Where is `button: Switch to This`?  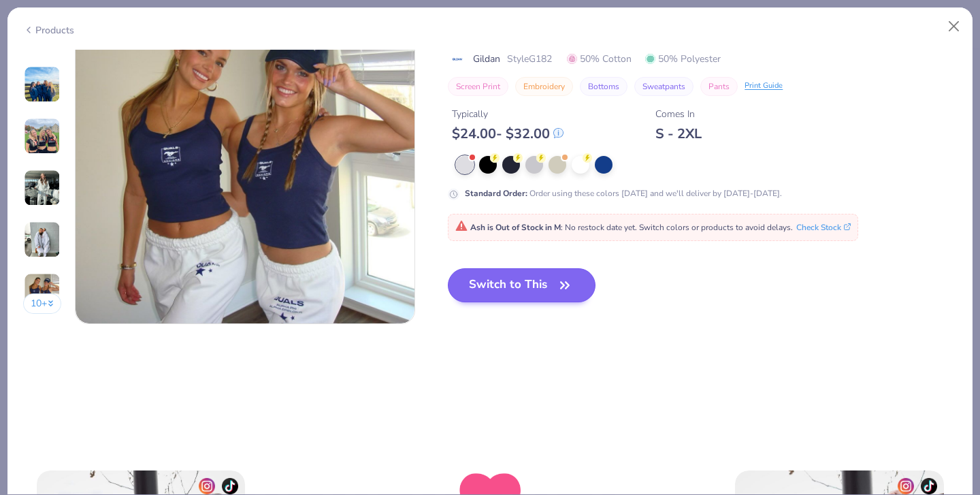
button: Switch to This is located at coordinates (521, 286).